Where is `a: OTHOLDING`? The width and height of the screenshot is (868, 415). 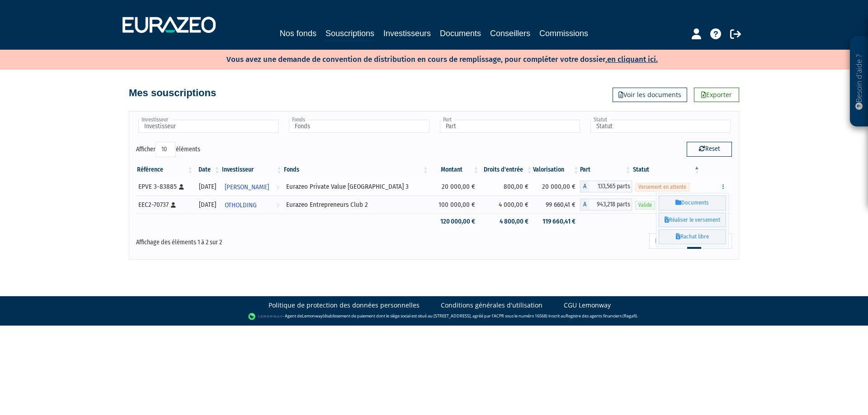 a: OTHOLDING is located at coordinates (253, 205).